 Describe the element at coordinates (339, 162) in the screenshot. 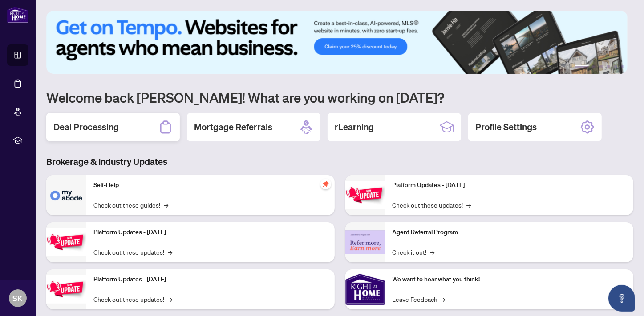

I see `h3: Brokerage & Industry Updates` at that location.